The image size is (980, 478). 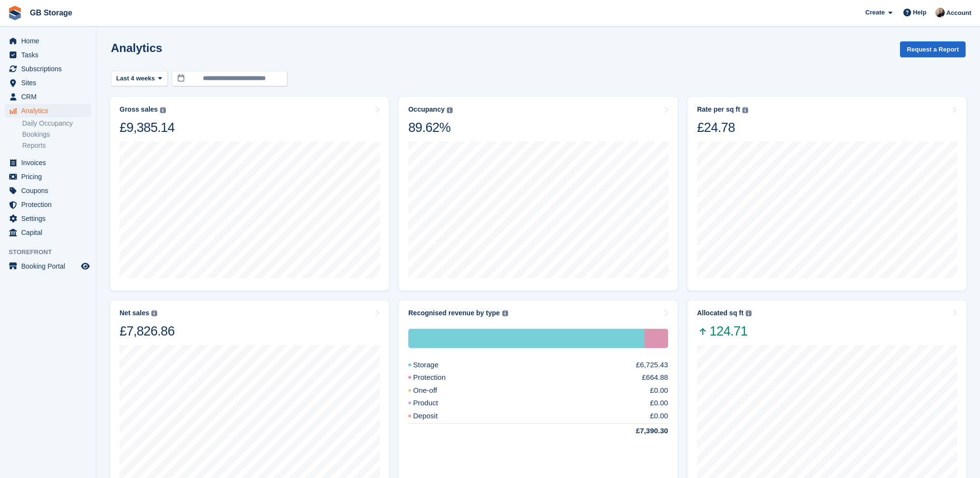 I want to click on div: Deposit, so click(x=435, y=416).